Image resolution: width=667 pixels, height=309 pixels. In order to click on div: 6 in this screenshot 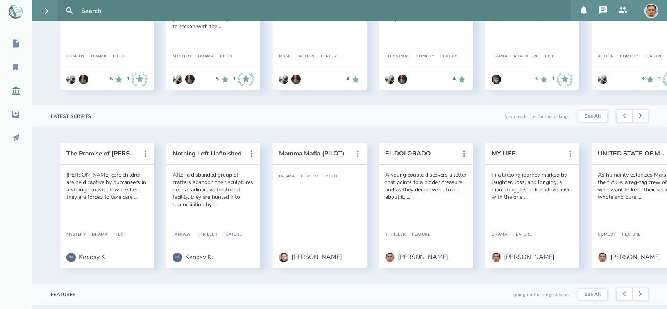, I will do `click(111, 79)`.